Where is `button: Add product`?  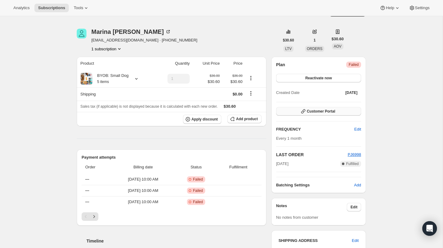 button: Add product is located at coordinates (244, 119).